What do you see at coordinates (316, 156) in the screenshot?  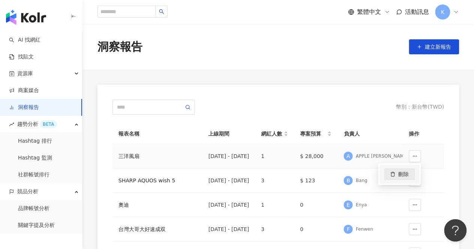 I see `td: $ 28,000` at bounding box center [316, 156].